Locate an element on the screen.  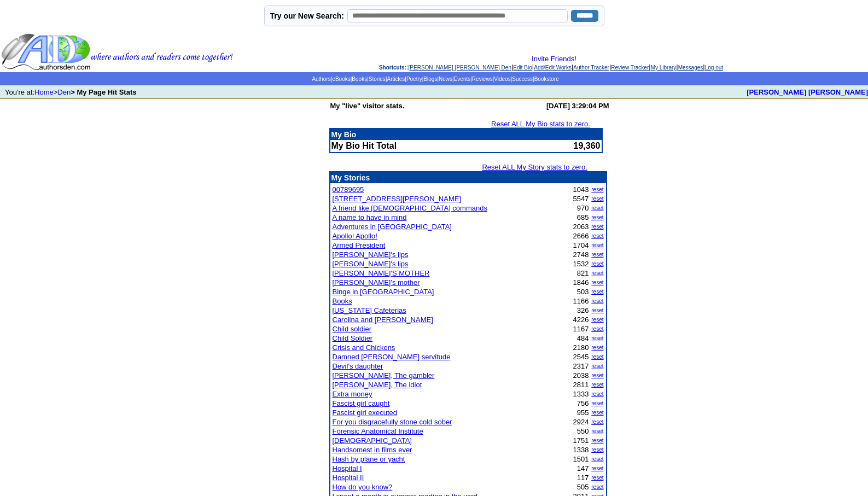
font: 1704 is located at coordinates (580, 245).